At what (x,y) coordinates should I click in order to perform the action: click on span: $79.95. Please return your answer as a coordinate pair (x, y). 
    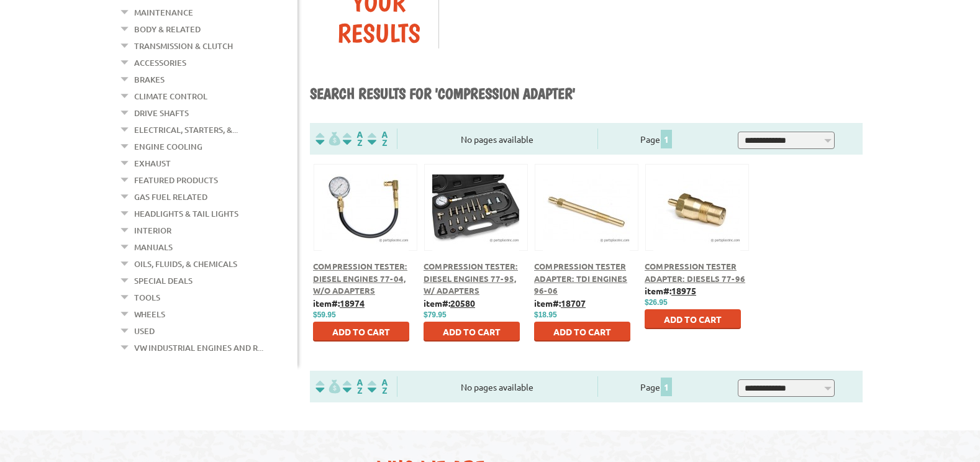
    Looking at the image, I should click on (435, 315).